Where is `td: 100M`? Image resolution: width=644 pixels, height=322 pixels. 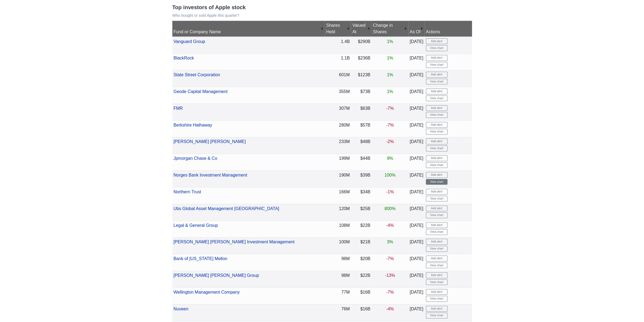 td: 100M is located at coordinates (338, 246).